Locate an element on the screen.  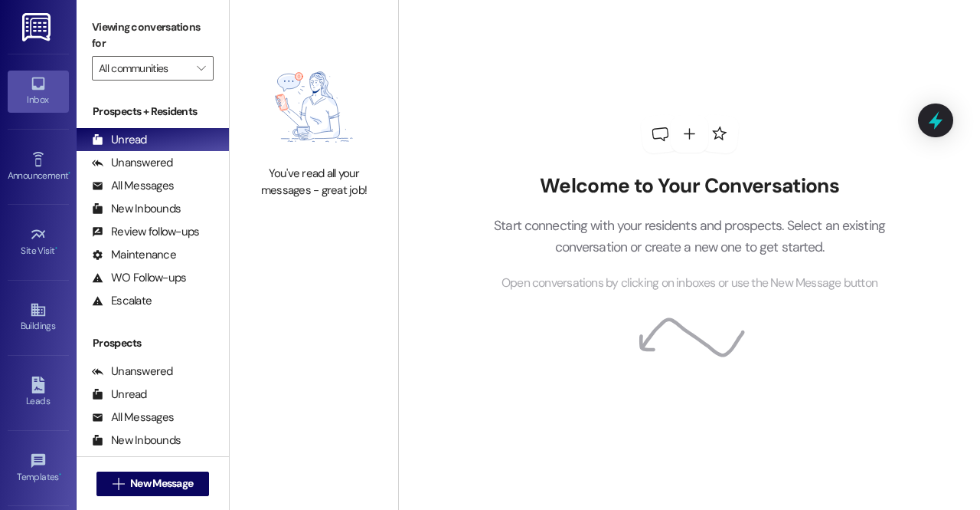
div: Escalate is located at coordinates (122, 300).